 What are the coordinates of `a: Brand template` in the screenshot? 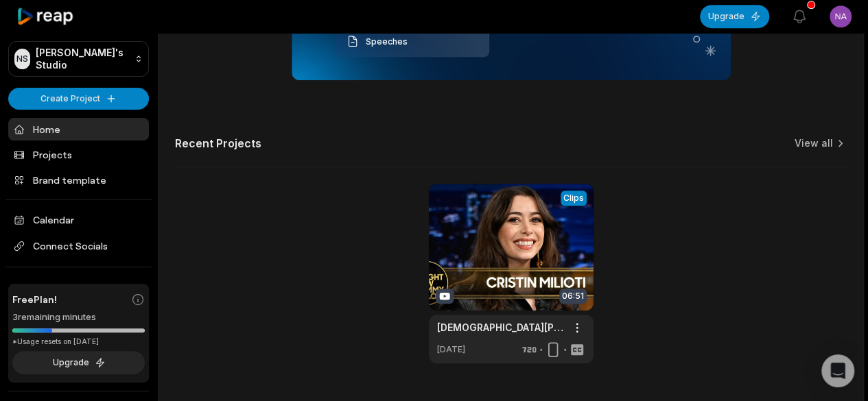 It's located at (79, 179).